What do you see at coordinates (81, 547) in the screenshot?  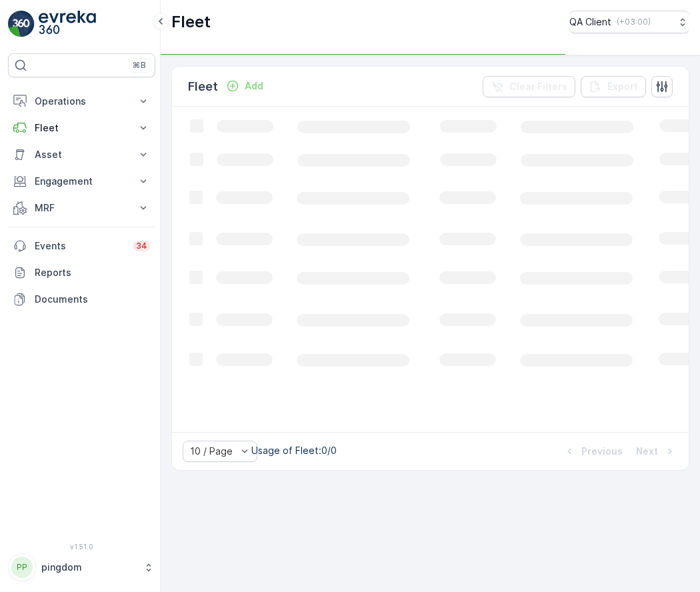 I see `span: v 1.51.0` at bounding box center [81, 547].